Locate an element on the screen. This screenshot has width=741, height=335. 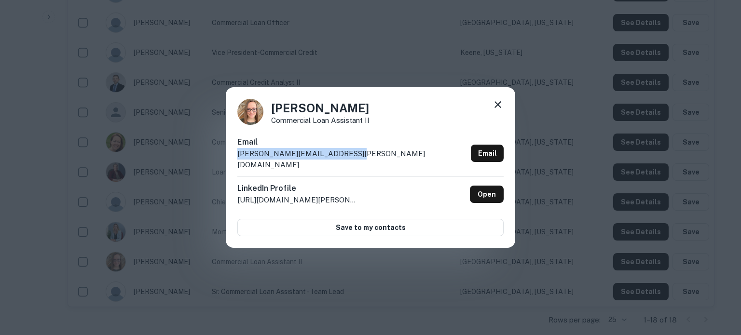
h6: LinkedIn Profile is located at coordinates (298, 189).